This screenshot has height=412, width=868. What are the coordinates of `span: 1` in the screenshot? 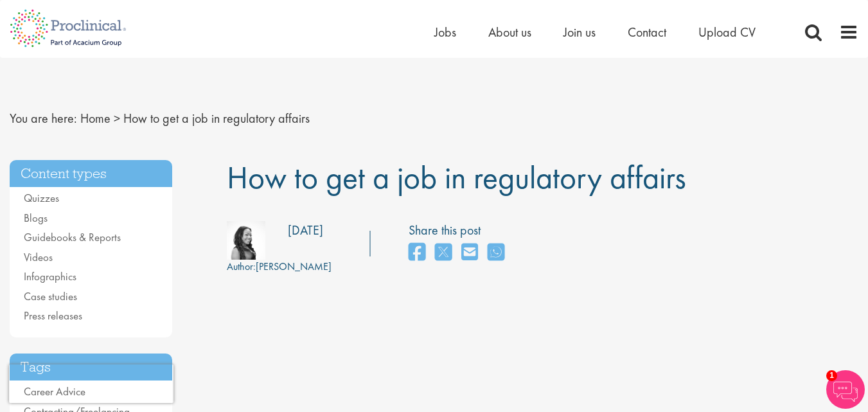 It's located at (832, 375).